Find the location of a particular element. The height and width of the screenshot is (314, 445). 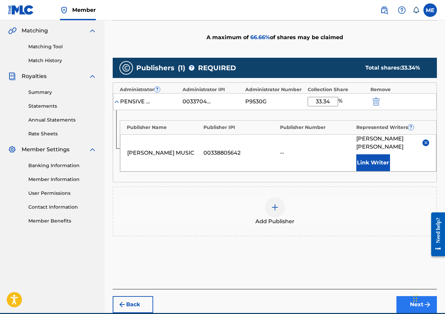

img: MLC Logo is located at coordinates (21, 10).